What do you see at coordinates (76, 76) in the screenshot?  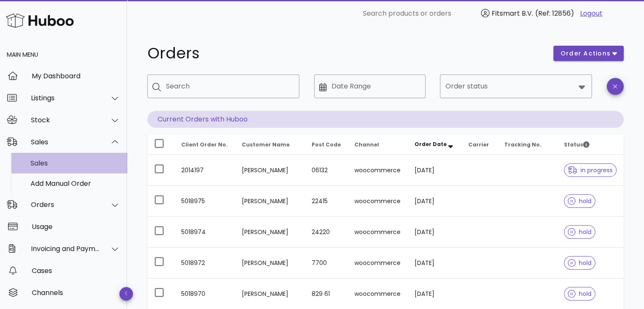 I see `div: My Dashboard` at bounding box center [76, 76].